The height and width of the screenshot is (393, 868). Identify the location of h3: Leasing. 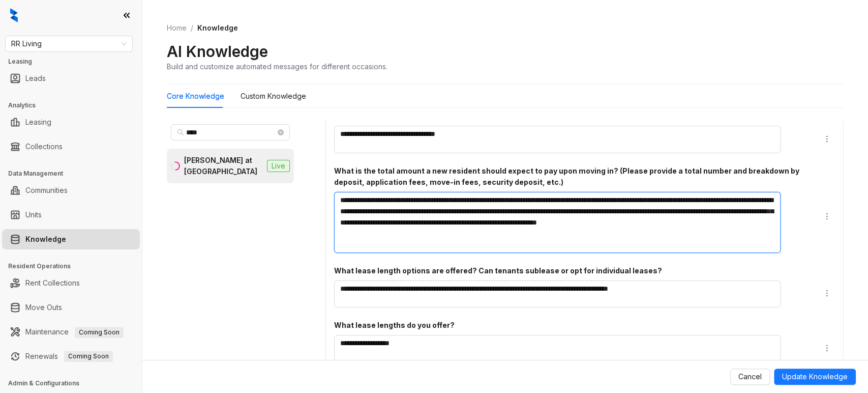
(75, 62).